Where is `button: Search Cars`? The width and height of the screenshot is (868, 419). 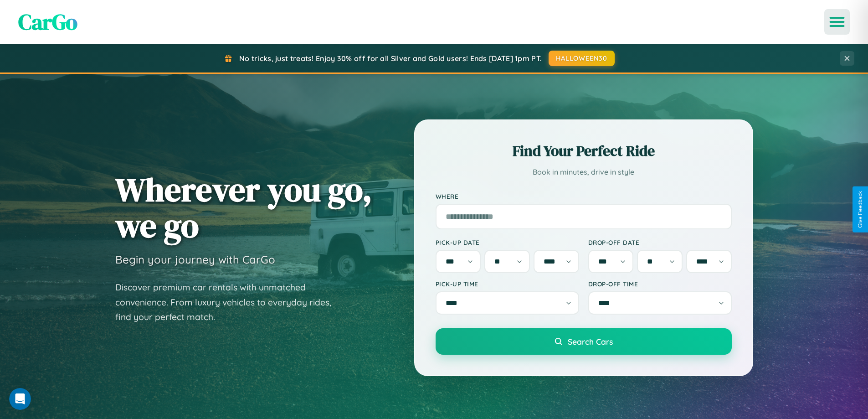
button: Search Cars is located at coordinates (584, 341).